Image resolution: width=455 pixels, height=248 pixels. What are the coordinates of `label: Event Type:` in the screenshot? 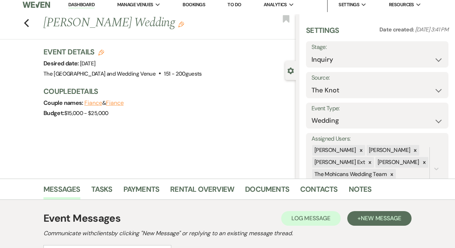 It's located at (377, 108).